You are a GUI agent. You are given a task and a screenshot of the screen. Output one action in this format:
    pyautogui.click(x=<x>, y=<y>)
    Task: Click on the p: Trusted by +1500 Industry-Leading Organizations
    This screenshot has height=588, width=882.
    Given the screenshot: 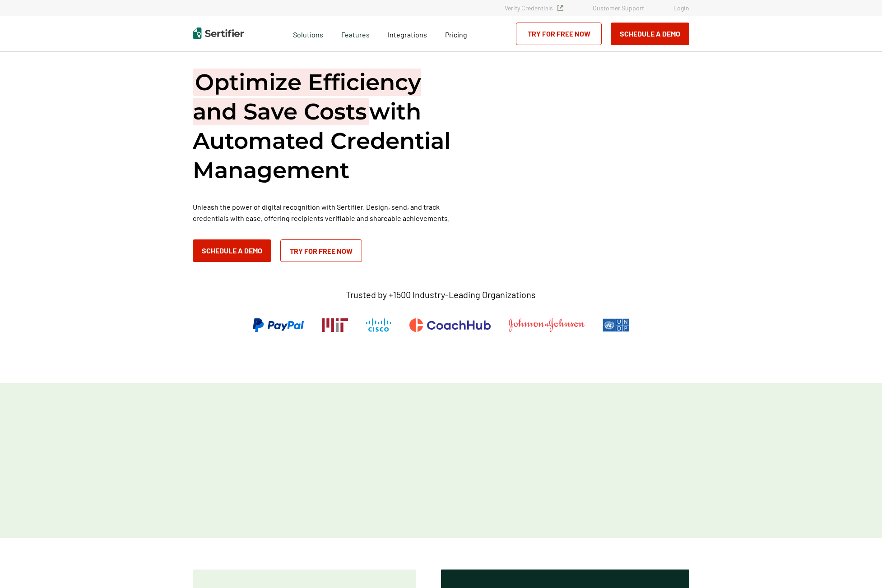 What is the action you would take?
    pyautogui.click(x=441, y=294)
    